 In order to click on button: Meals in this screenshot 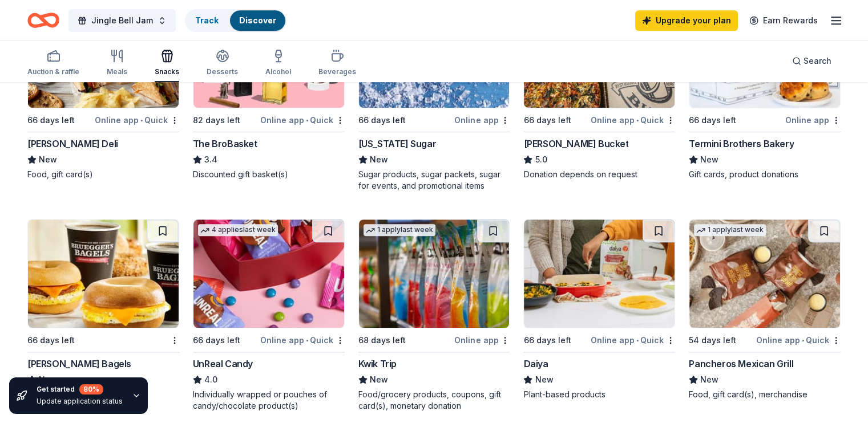, I will do `click(117, 63)`.